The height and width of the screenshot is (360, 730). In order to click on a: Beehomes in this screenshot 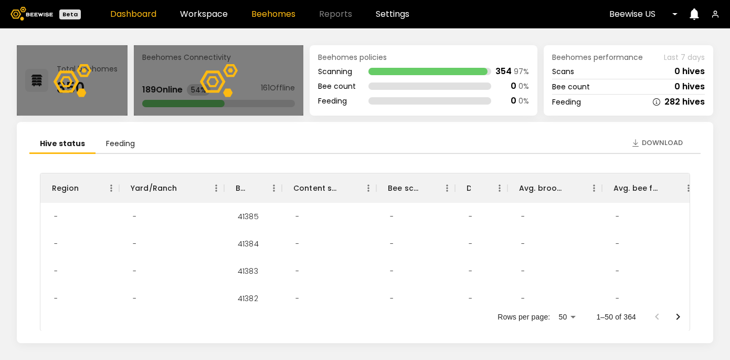, I will do `click(273, 14)`.